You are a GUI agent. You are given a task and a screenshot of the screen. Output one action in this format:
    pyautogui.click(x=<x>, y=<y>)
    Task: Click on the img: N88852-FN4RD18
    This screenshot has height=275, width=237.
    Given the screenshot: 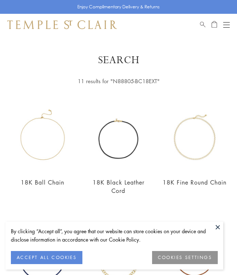 What is the action you would take?
    pyautogui.click(x=194, y=137)
    